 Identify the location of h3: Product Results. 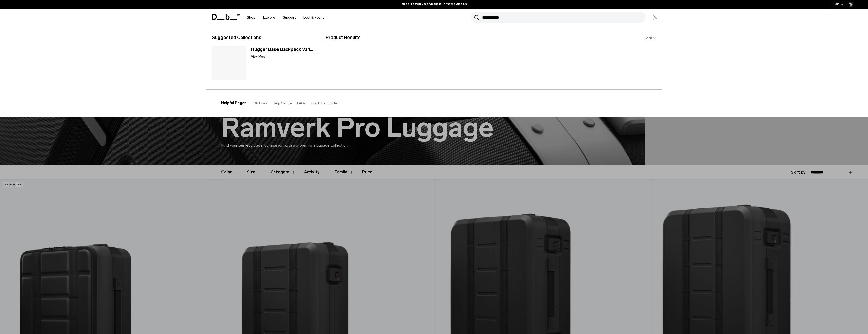
(409, 37).